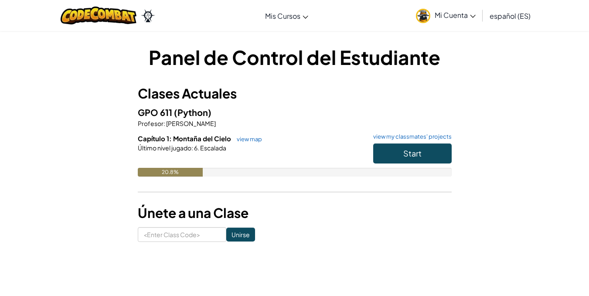 This screenshot has height=296, width=589. What do you see at coordinates (286, 16) in the screenshot?
I see `a: Mis Cursos` at bounding box center [286, 16].